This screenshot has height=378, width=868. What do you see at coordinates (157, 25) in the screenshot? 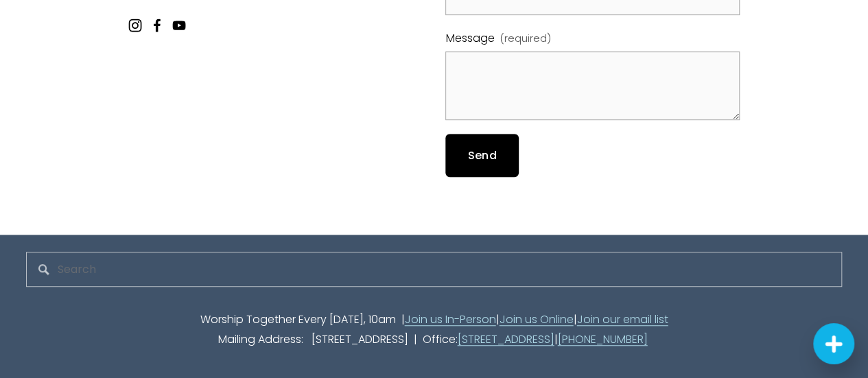
I see `a: Facebook` at bounding box center [157, 25].